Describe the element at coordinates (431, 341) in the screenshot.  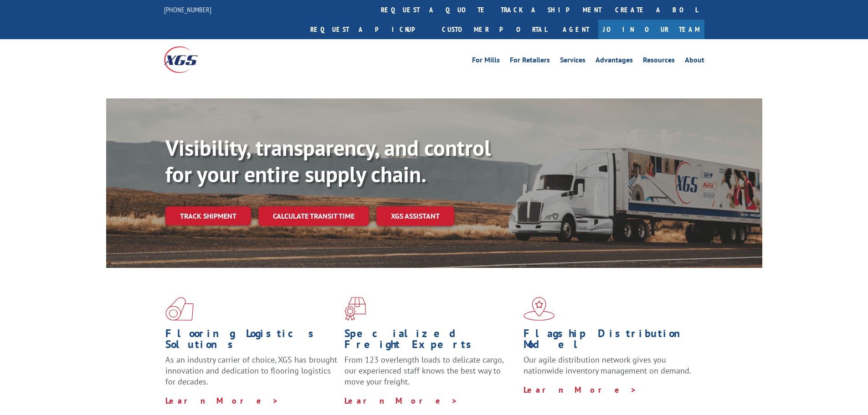
I see `h1: Specialized Freight Experts` at that location.